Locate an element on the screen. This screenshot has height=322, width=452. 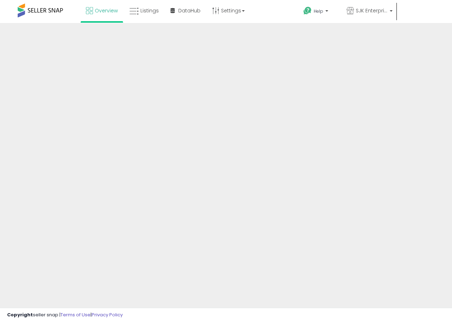
span: Help is located at coordinates (318, 11).